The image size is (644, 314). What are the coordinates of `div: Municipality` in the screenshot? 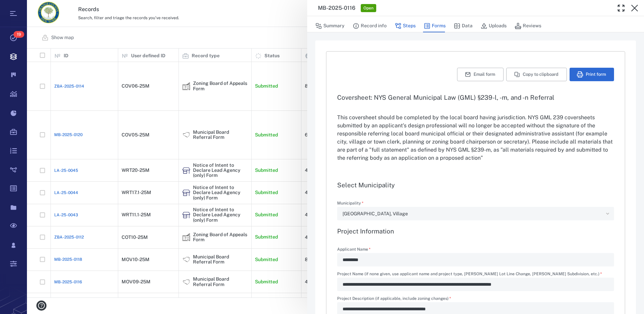 It's located at (475, 214).